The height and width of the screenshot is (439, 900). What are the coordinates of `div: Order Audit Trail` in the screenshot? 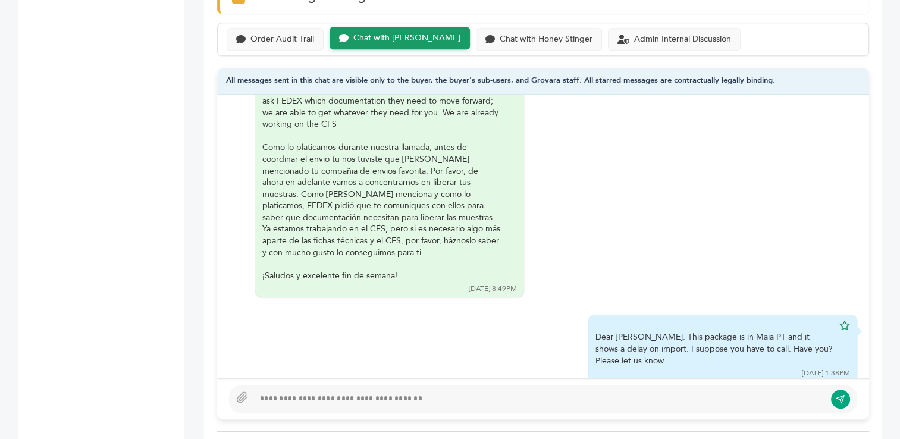 It's located at (282, 39).